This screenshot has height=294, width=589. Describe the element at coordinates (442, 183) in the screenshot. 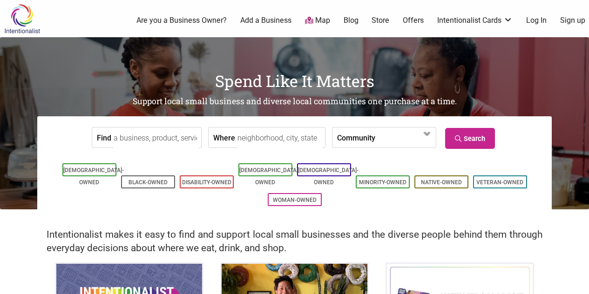

I see `a: Native-Owned` at that location.